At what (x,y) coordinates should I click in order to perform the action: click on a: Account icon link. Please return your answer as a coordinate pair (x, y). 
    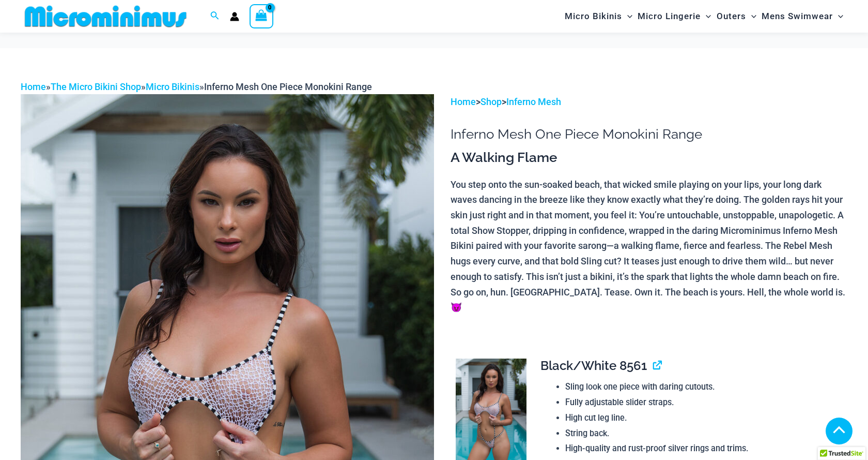
    Looking at the image, I should click on (234, 17).